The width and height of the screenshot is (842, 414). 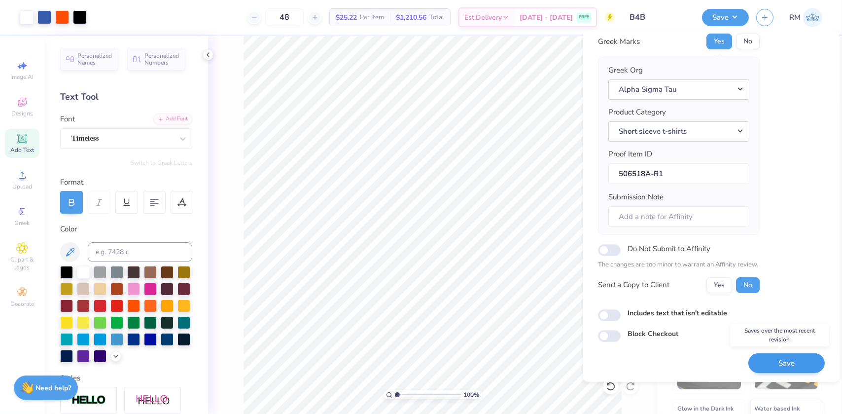 I want to click on span: Decorate, so click(x=22, y=304).